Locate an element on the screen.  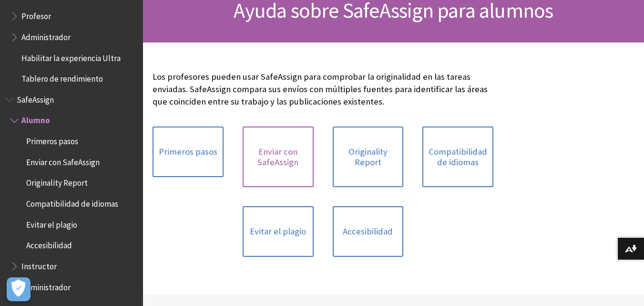
span: Primeros pasos is located at coordinates (52, 139).